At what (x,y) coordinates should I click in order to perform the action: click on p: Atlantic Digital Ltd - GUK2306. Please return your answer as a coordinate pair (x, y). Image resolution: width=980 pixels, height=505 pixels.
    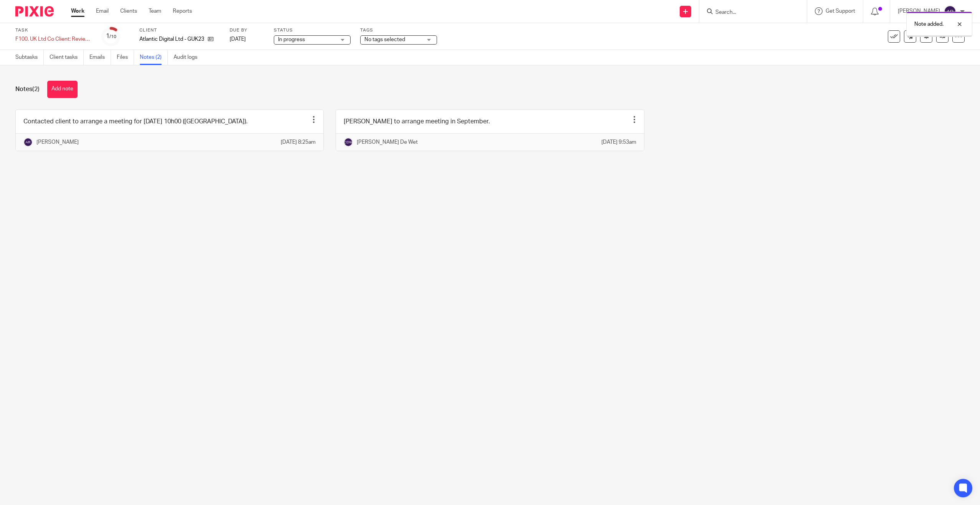
    Looking at the image, I should click on (172, 39).